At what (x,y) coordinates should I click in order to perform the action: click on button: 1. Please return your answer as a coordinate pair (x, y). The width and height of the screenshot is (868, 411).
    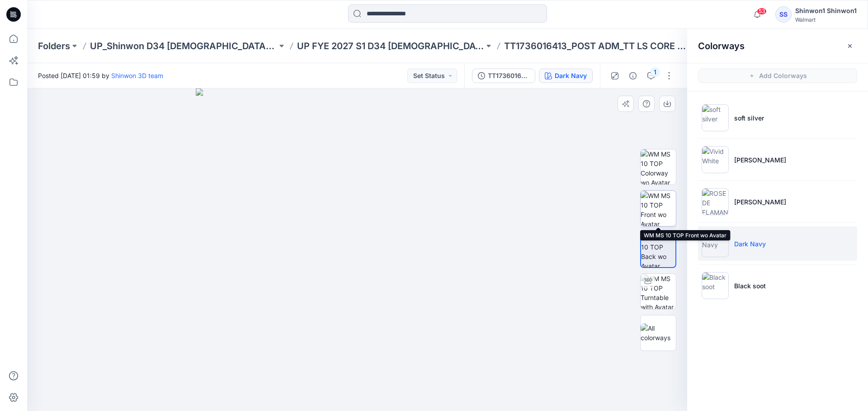
    Looking at the image, I should click on (651, 76).